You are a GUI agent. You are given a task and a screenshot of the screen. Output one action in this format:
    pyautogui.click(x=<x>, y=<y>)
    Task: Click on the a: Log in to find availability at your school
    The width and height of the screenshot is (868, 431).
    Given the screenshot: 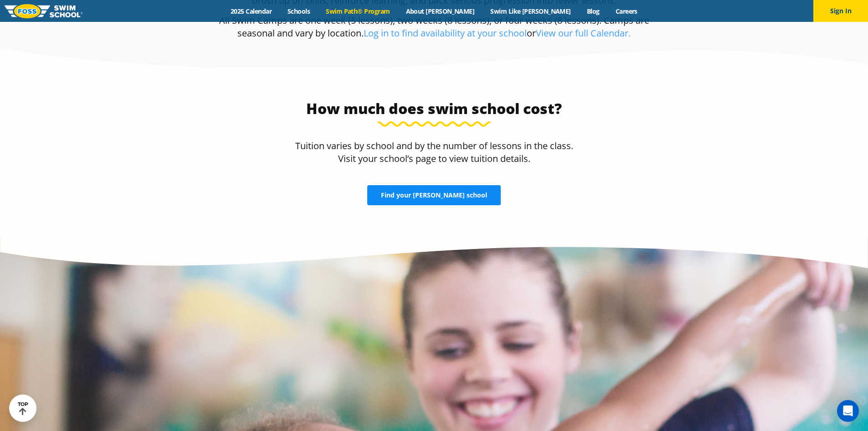 What is the action you would take?
    pyautogui.click(x=445, y=33)
    